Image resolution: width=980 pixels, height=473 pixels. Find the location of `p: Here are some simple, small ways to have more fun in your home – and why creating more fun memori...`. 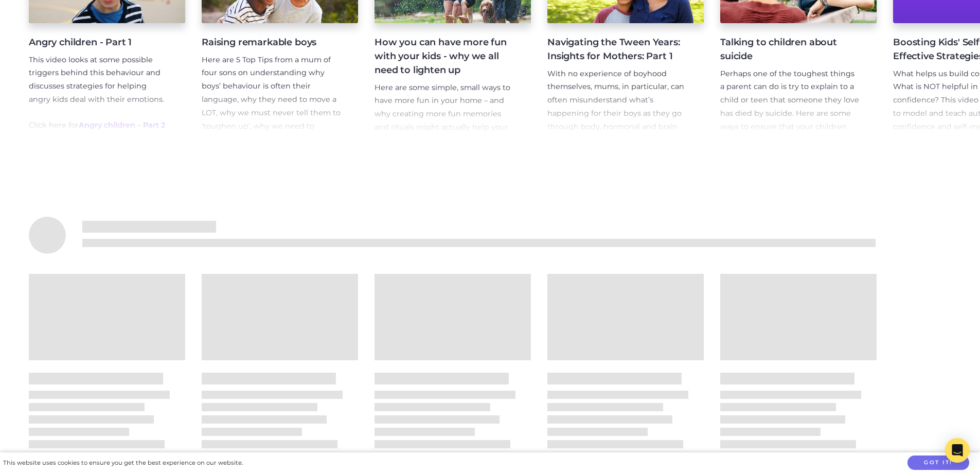

p: Here are some simple, small ways to have more fun in your home – and why creating more fun memori... is located at coordinates (445, 115).